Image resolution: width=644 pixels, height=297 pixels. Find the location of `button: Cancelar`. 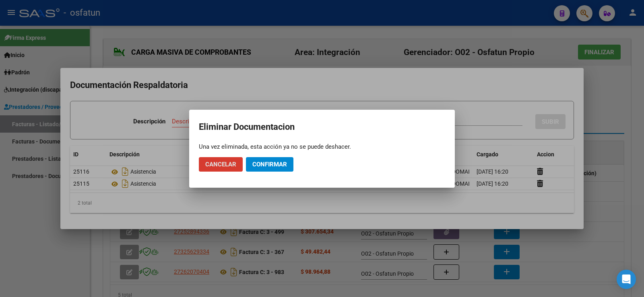

button: Cancelar is located at coordinates (220, 165).